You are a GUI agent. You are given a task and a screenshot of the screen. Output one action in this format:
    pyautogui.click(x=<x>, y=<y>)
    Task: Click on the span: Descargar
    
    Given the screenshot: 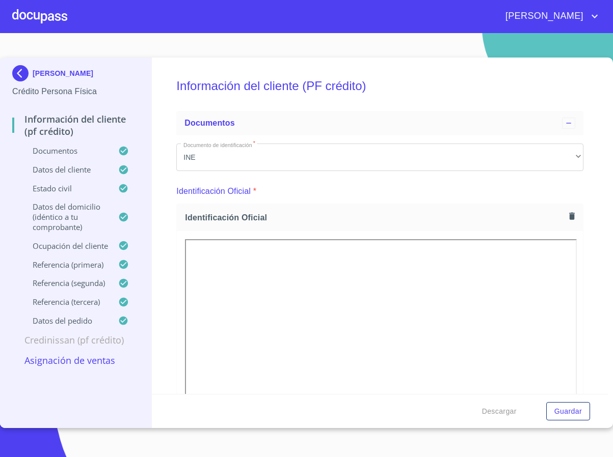 What is the action you would take?
    pyautogui.click(x=499, y=411)
    